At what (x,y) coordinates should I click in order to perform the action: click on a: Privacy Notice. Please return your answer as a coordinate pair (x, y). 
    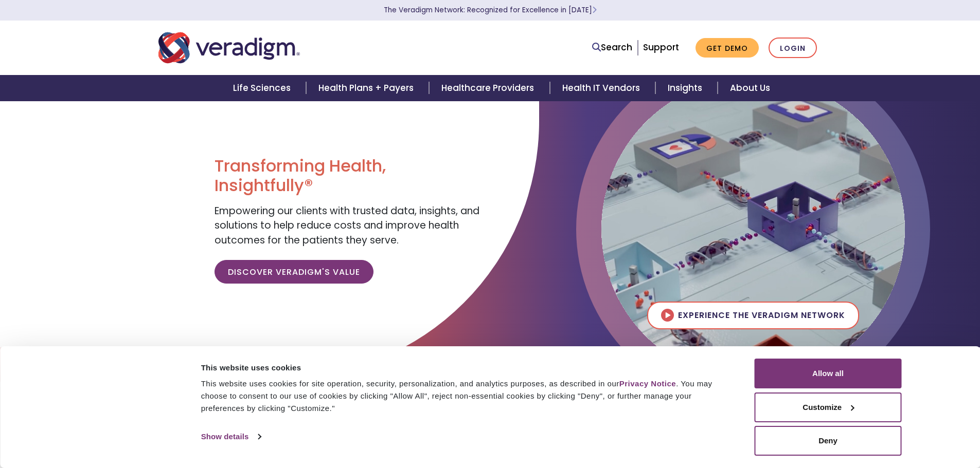
    Looking at the image, I should click on (648, 383).